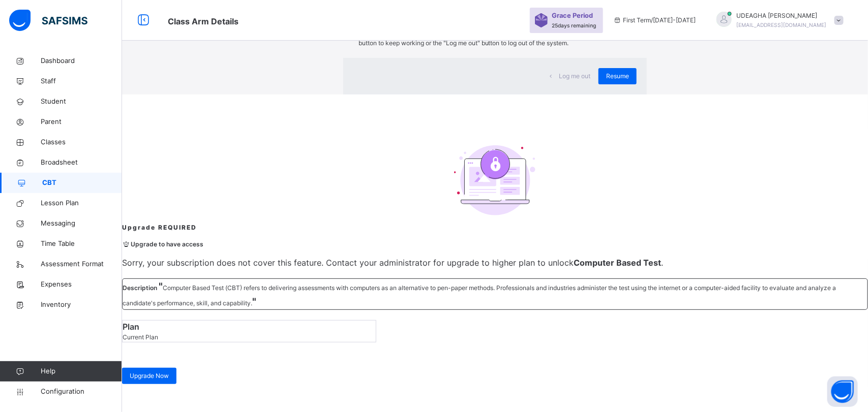 This screenshot has width=868, height=412. I want to click on span: Dashboard, so click(81, 61).